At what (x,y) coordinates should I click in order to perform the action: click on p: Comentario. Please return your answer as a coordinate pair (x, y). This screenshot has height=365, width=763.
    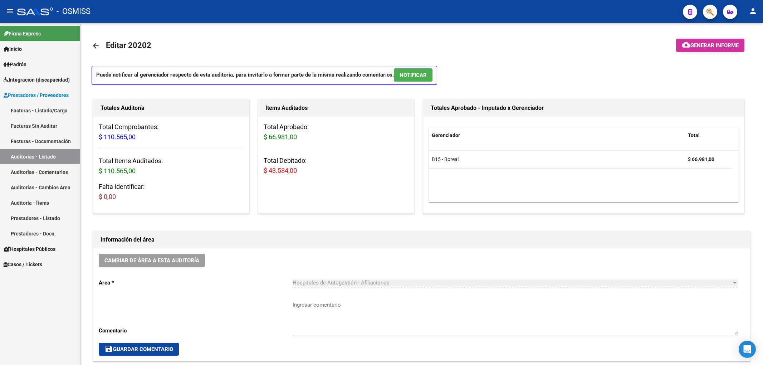
    Looking at the image, I should click on (196, 331).